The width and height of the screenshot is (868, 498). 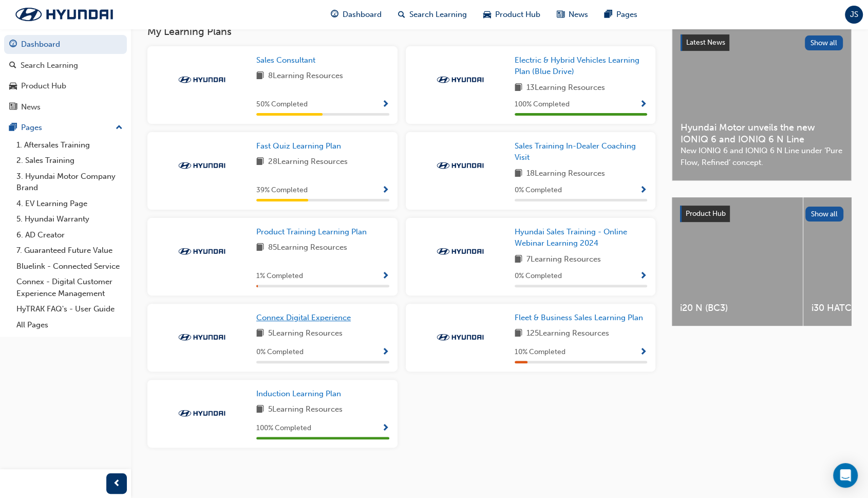 I want to click on span: New IONIQ 6 and IONIQ 6 N Line under ‘Pure Flow, Refined’ concept., so click(x=762, y=156).